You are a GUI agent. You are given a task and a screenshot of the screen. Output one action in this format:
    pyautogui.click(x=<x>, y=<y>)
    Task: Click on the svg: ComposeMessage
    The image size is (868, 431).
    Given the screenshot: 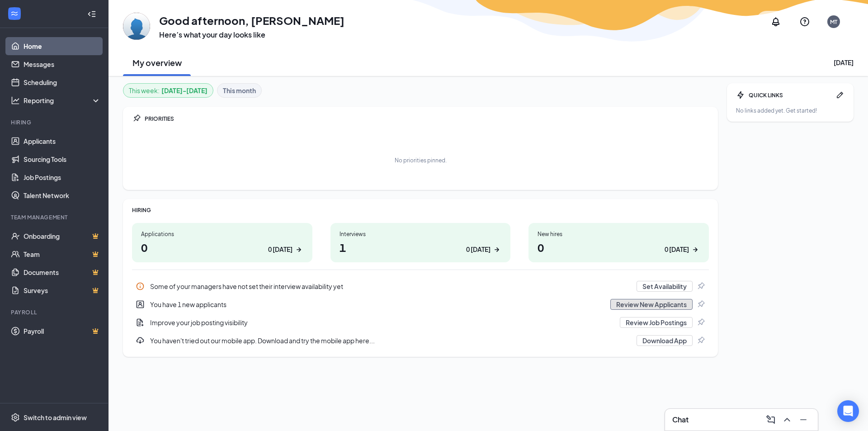 What is the action you would take?
    pyautogui.click(x=771, y=419)
    